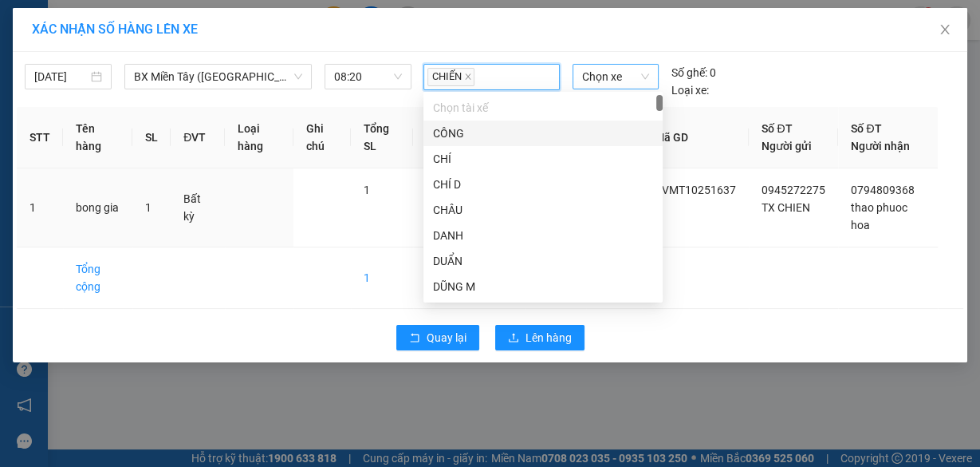 The width and height of the screenshot is (980, 467). What do you see at coordinates (151, 138) in the screenshot?
I see `th: SL` at bounding box center [151, 138].